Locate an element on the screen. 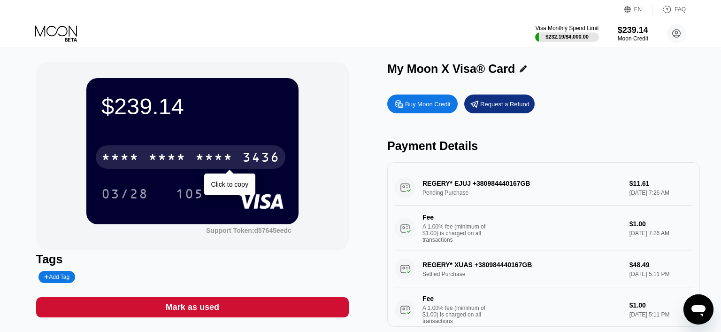 The height and width of the screenshot is (332, 721). div: $232.19 / $4,000.00 is located at coordinates (567, 37).